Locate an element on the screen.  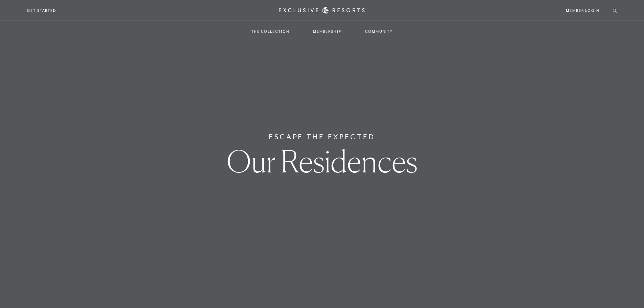
a: The Collection is located at coordinates (270, 32).